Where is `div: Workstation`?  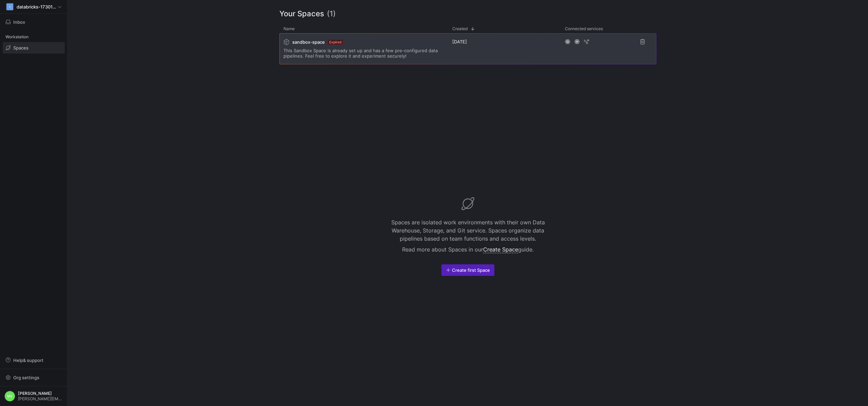
div: Workstation is located at coordinates (34, 37).